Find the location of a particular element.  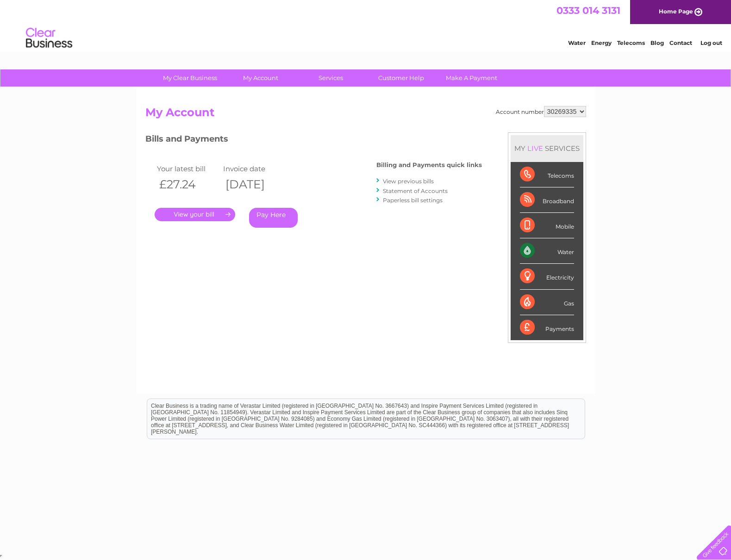

h4: Billing and Payments quick links is located at coordinates (429, 165).